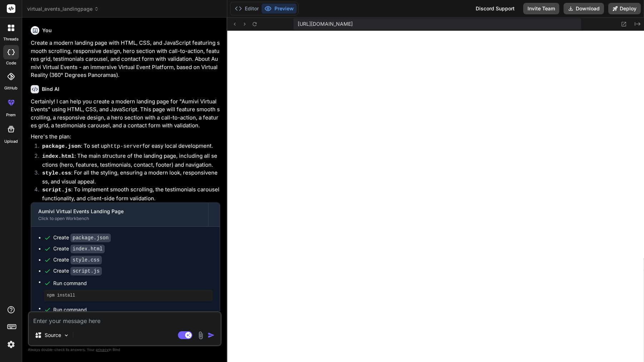 The height and width of the screenshot is (362, 644). What do you see at coordinates (128, 147) in the screenshot?
I see `li: : To set up for easy local development.` at bounding box center [128, 147].